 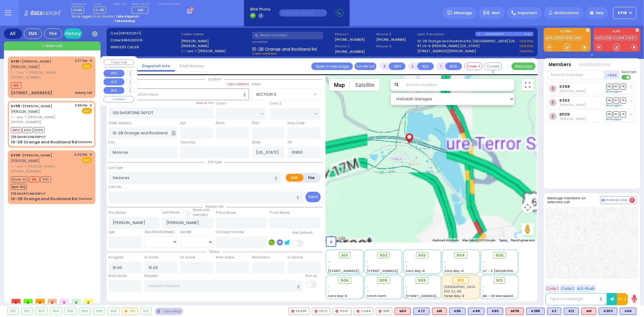 I want to click on label: Gender, so click(x=186, y=233).